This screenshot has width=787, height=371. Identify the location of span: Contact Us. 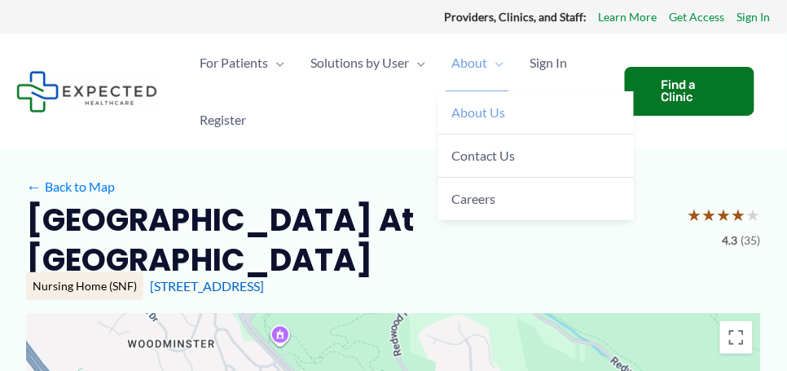
(483, 155).